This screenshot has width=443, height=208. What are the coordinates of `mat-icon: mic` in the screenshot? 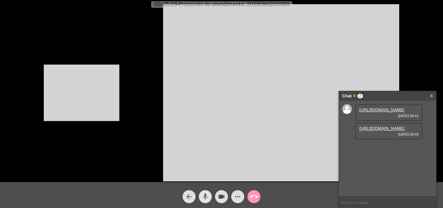 It's located at (205, 196).